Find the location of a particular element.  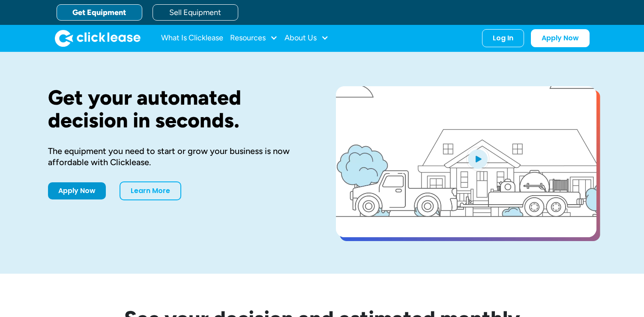

a: Sell Equipment is located at coordinates (195, 12).